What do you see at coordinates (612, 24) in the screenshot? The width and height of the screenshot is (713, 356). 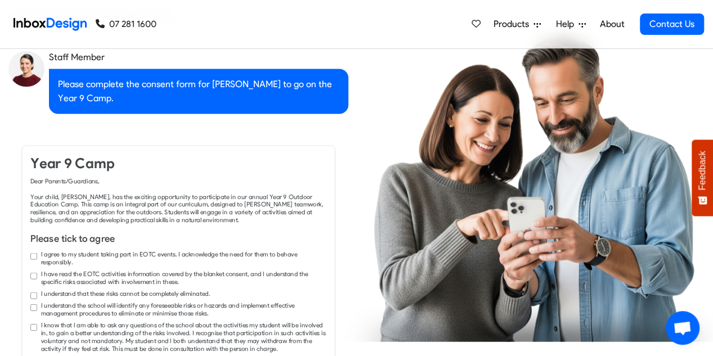 I see `a: About` at bounding box center [612, 24].